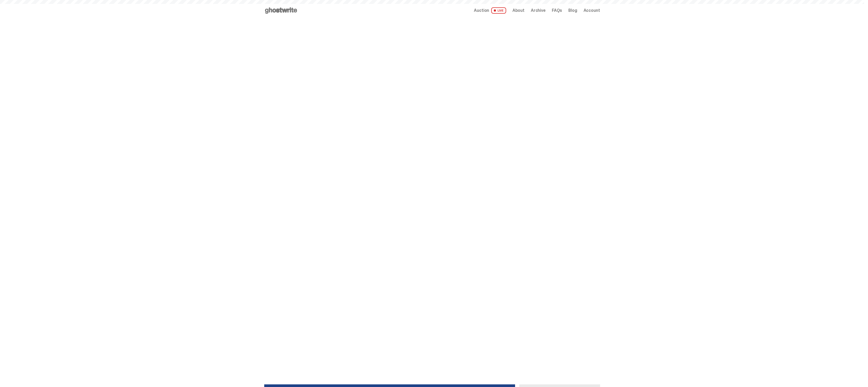 The width and height of the screenshot is (868, 387). I want to click on a: Blog, so click(573, 11).